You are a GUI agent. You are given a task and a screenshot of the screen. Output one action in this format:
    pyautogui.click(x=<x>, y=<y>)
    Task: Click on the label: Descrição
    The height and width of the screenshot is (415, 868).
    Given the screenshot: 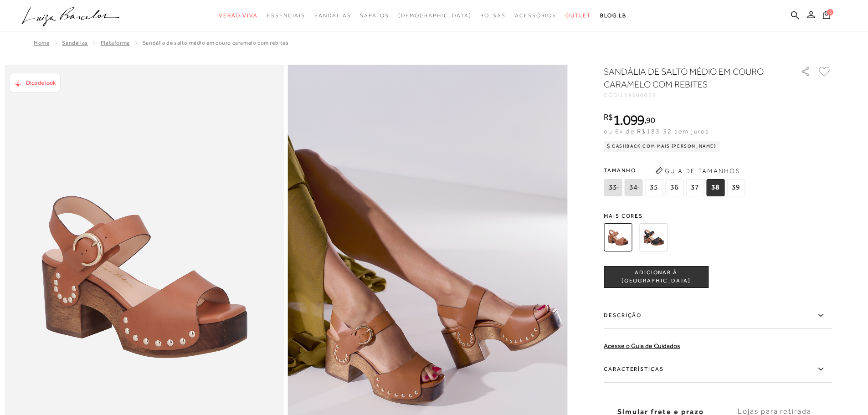 What is the action you would take?
    pyautogui.click(x=717, y=316)
    